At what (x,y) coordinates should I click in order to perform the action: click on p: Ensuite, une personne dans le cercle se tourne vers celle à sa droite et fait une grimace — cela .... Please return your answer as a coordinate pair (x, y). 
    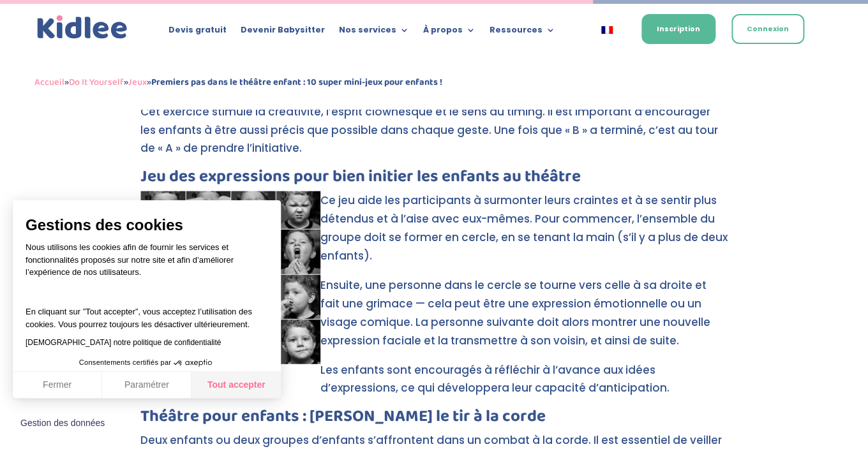
    Looking at the image, I should click on (434, 319).